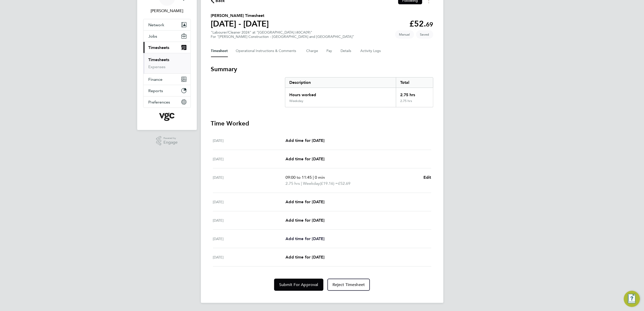  Describe the element at coordinates (167, 140) in the screenshot. I see `a: Powered byEngage` at that location.